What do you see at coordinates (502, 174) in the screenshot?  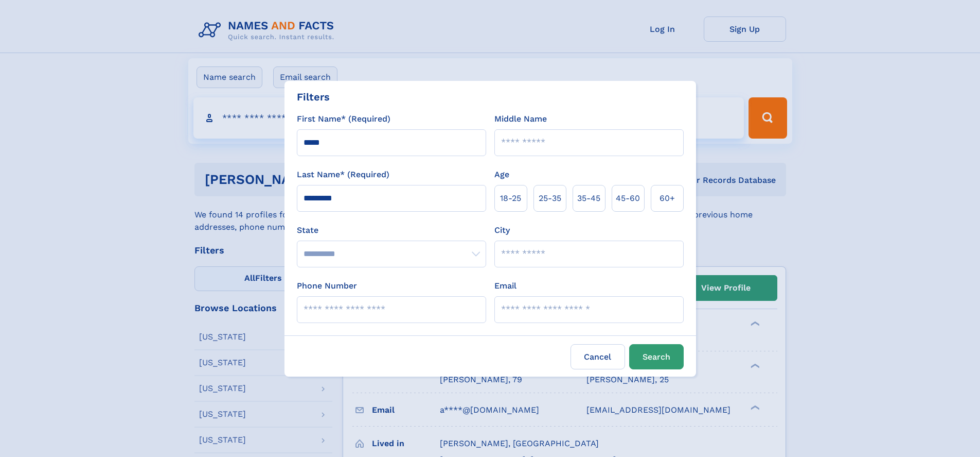 I see `label: Age` at bounding box center [502, 174].